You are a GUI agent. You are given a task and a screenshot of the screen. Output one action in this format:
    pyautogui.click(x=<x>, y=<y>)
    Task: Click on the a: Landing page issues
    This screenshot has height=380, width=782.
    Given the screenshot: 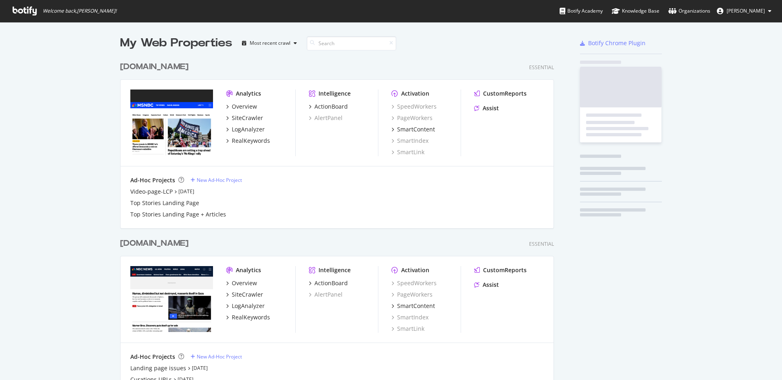 What is the action you would take?
    pyautogui.click(x=158, y=368)
    